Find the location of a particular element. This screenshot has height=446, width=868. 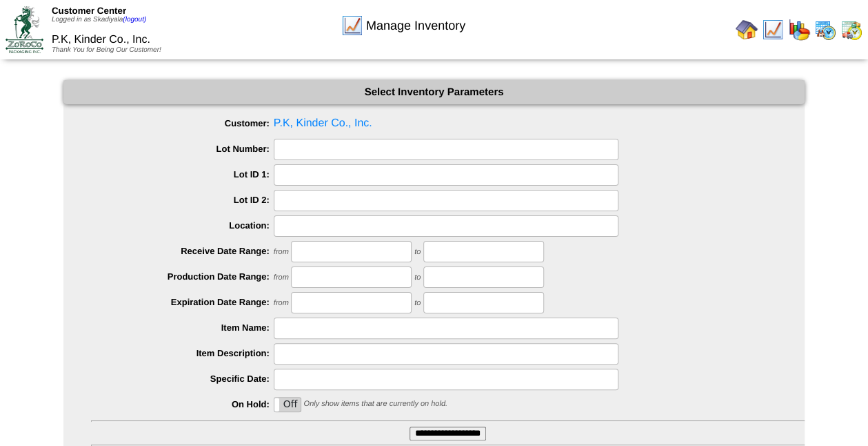

label: On Hold: is located at coordinates (182, 403).